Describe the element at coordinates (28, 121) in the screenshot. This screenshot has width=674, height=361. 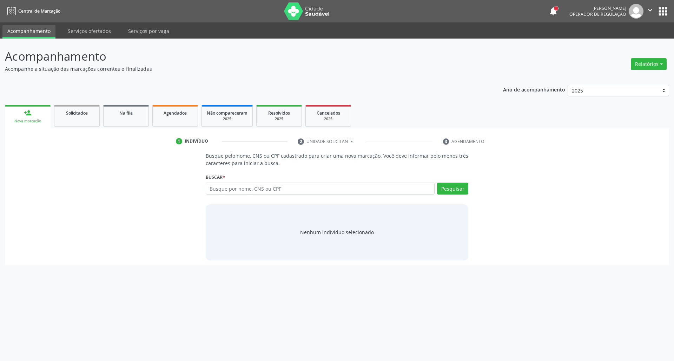
I see `div: Nova marcação` at that location.